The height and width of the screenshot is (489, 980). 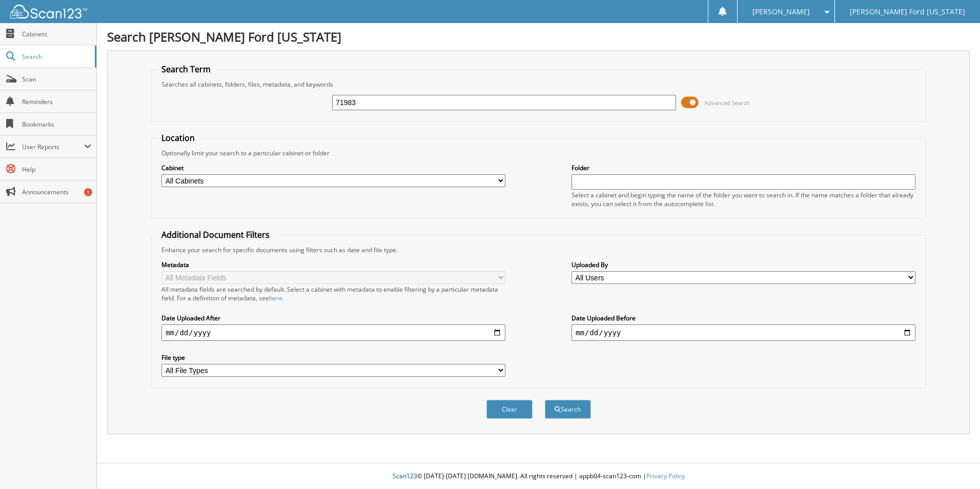 What do you see at coordinates (57, 124) in the screenshot?
I see `span: Bookmarks` at bounding box center [57, 124].